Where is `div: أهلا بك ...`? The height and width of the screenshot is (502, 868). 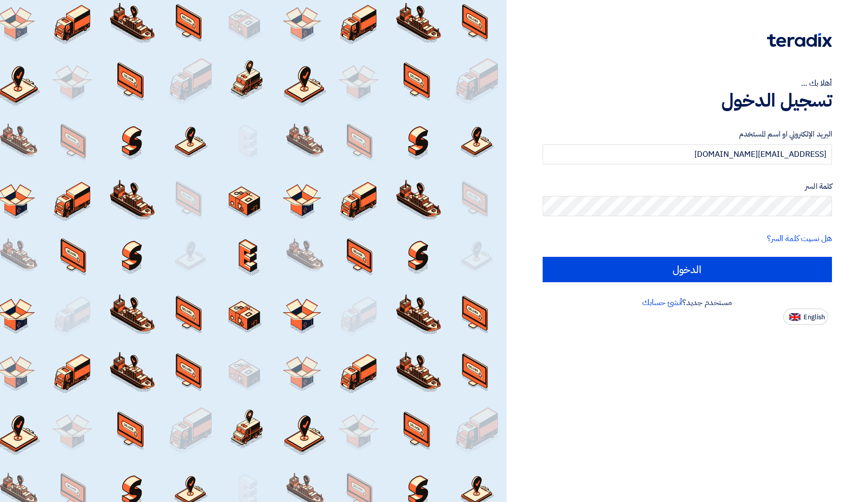 div: أهلا بك ... is located at coordinates (687, 83).